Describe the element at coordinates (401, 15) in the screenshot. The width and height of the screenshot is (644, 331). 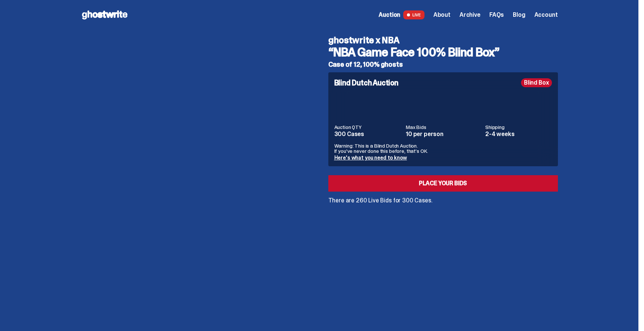
I see `a: Auction LIVE` at that location.